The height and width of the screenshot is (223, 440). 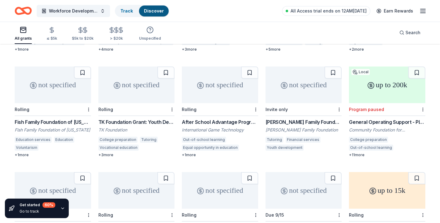 What do you see at coordinates (118, 148) in the screenshot?
I see `div: Vocational education` at bounding box center [118, 148].